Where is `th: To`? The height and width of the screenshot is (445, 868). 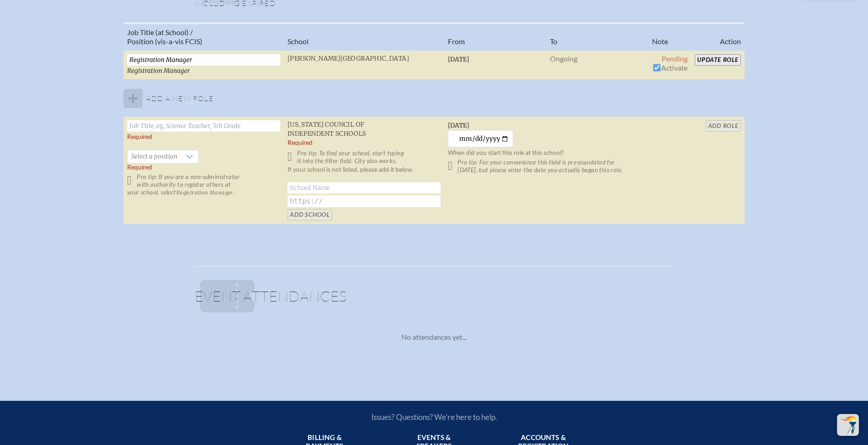
th: To is located at coordinates (597, 36).